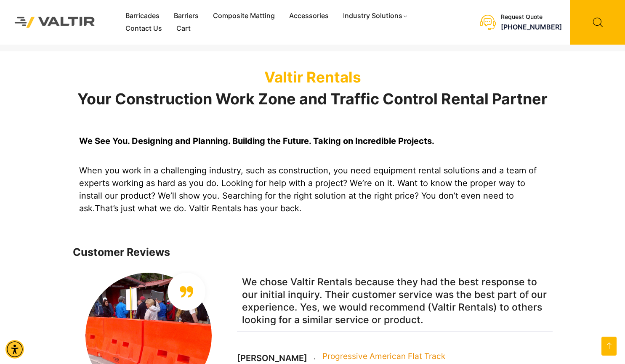 The image size is (625, 364). Describe the element at coordinates (313, 99) in the screenshot. I see `h2: Your Construction Work Zone and Traffic Control Rental Partner` at that location.